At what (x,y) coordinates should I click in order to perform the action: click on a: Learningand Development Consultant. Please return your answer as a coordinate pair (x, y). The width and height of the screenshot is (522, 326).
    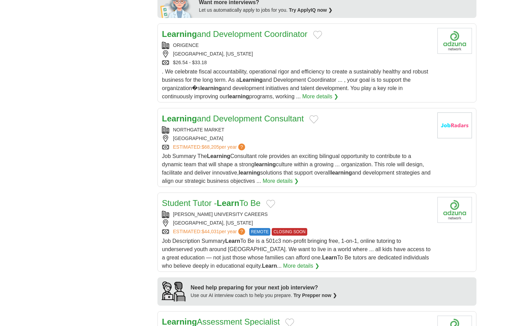
    Looking at the image, I should click on (233, 118).